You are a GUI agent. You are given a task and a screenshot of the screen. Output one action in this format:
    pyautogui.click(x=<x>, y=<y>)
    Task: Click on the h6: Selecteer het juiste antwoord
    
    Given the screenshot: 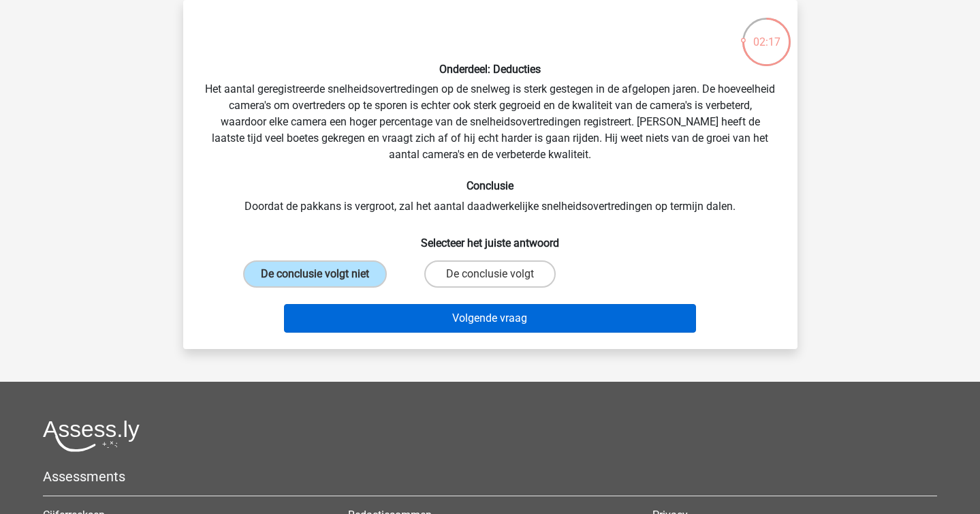 What is the action you would take?
    pyautogui.click(x=491, y=237)
    